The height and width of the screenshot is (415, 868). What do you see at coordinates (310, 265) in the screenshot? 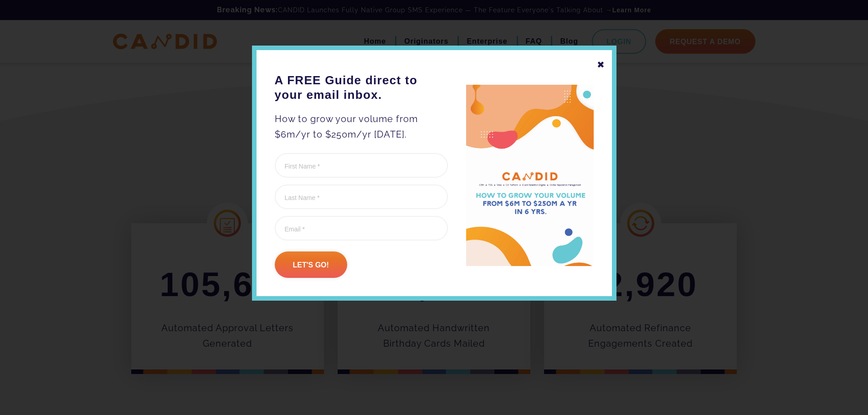
I see `input: Let's go!` at bounding box center [310, 265].